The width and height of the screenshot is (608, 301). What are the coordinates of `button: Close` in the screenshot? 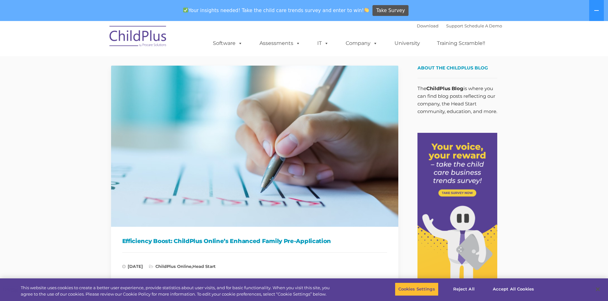 It's located at (598, 290).